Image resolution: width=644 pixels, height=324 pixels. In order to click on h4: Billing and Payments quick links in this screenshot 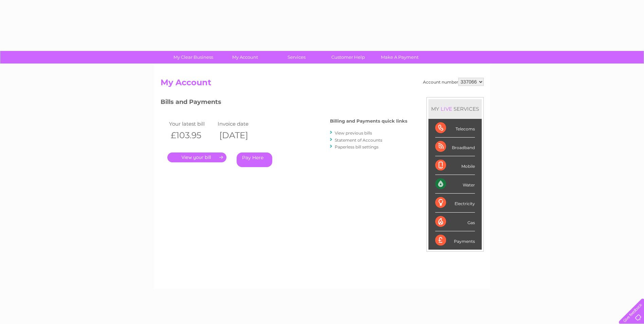, I will do `click(369, 121)`.